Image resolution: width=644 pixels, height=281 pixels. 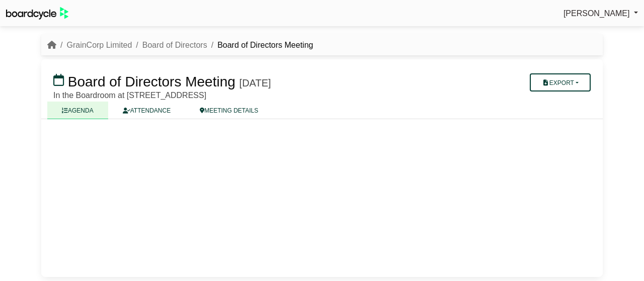 I want to click on a: Board of Directors, so click(x=174, y=44).